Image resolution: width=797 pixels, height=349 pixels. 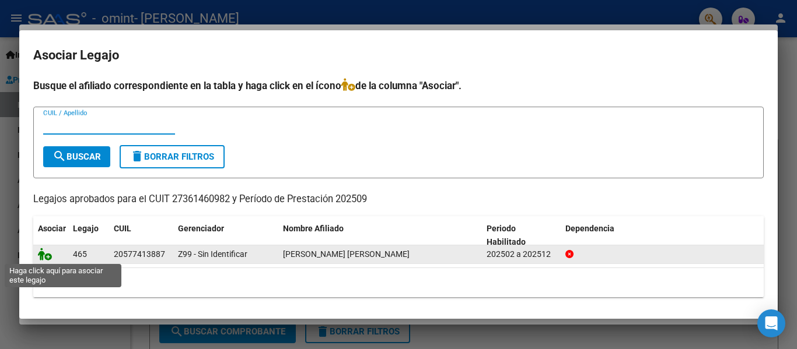 I want to click on span: Z99 - Sin Identificar, so click(x=212, y=254).